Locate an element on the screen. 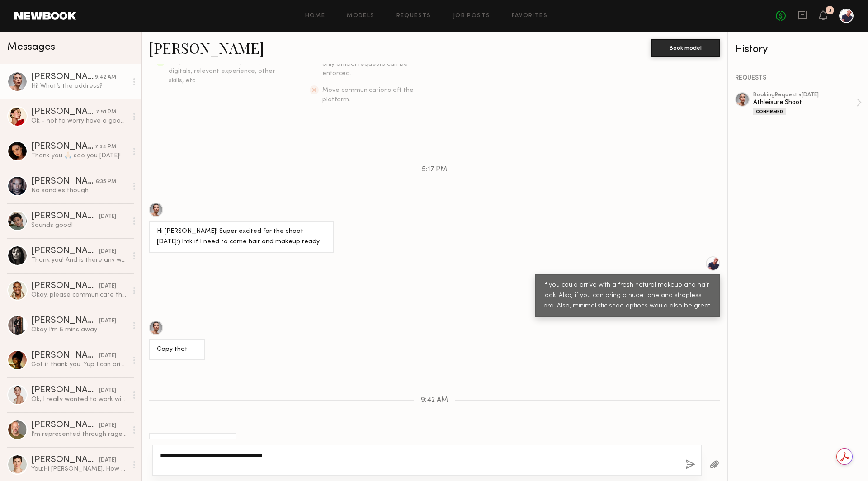 Image resolution: width=868 pixels, height=481 pixels. span: Expect verbal commitments to hold - only official requests can be enforced. is located at coordinates (379, 64).